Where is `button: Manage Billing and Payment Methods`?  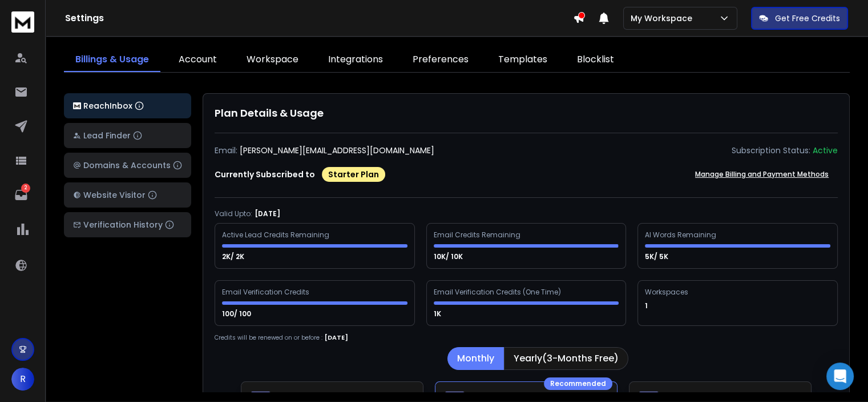 button: Manage Billing and Payment Methods is located at coordinates (762, 174).